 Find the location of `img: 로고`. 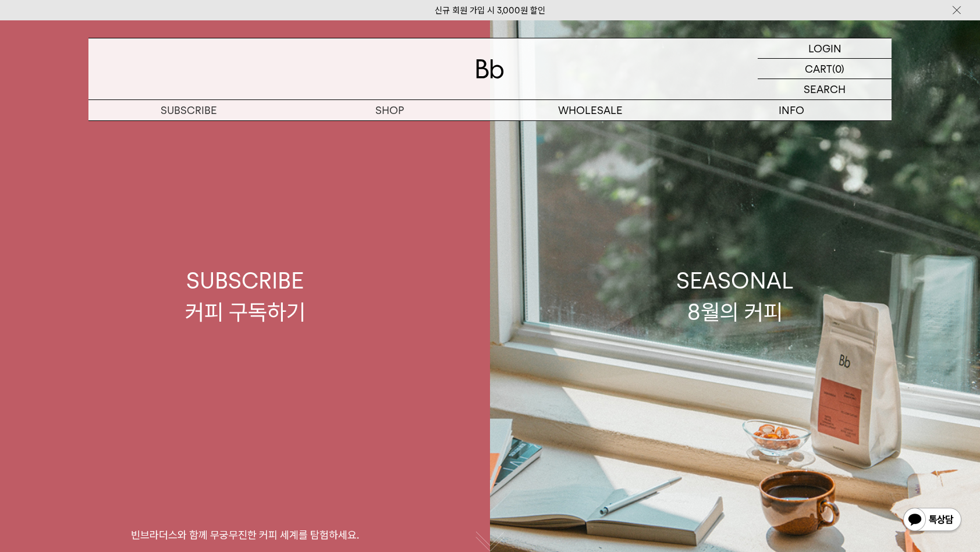

img: 로고 is located at coordinates (490, 68).